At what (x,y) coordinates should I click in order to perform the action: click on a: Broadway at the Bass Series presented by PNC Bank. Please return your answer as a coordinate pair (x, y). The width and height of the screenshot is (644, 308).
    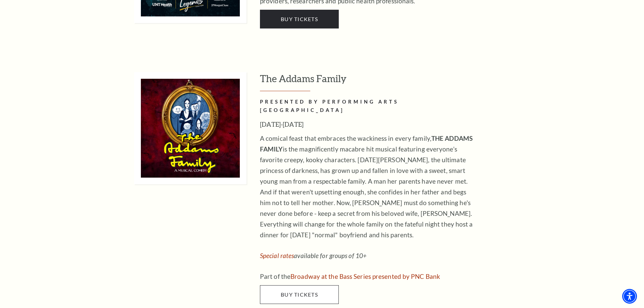
    Looking at the image, I should click on (365, 276).